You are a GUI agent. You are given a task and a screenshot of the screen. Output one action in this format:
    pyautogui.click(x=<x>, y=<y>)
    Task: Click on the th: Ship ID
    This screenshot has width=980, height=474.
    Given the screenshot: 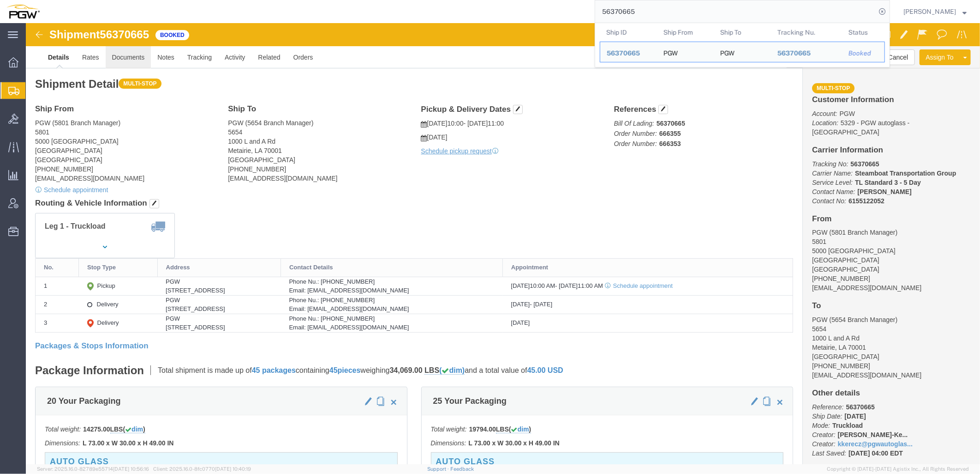 What is the action you would take?
    pyautogui.click(x=629, y=32)
    